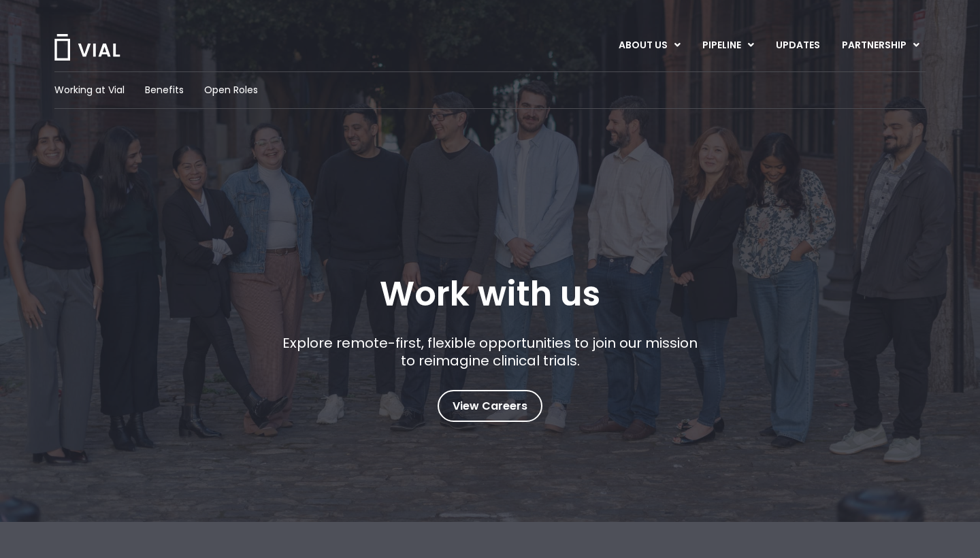  What do you see at coordinates (490, 352) in the screenshot?
I see `p: Explore remote-first, flexible opportunities to join our mission to reimagine clinical trials.` at bounding box center [490, 352].